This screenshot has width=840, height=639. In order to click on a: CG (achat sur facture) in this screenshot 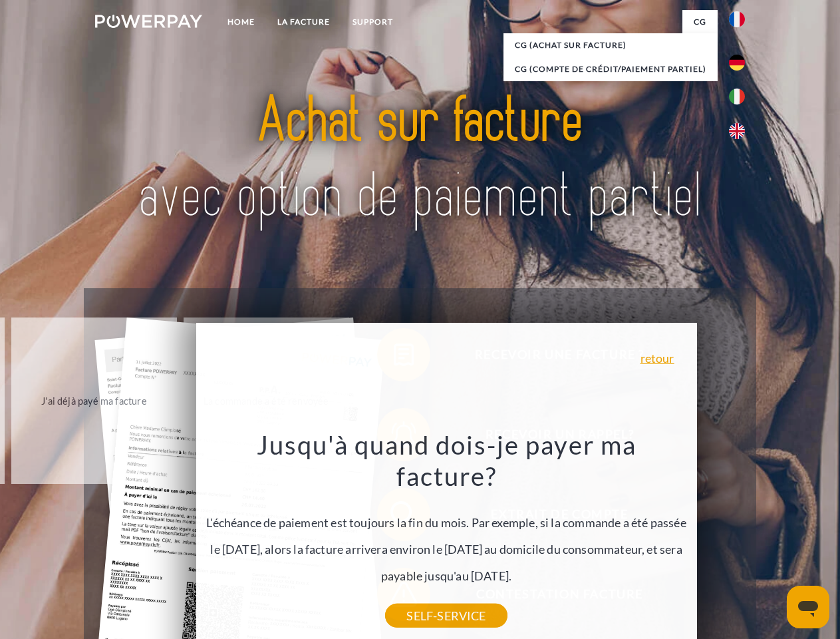, I will do `click(611, 46)`.